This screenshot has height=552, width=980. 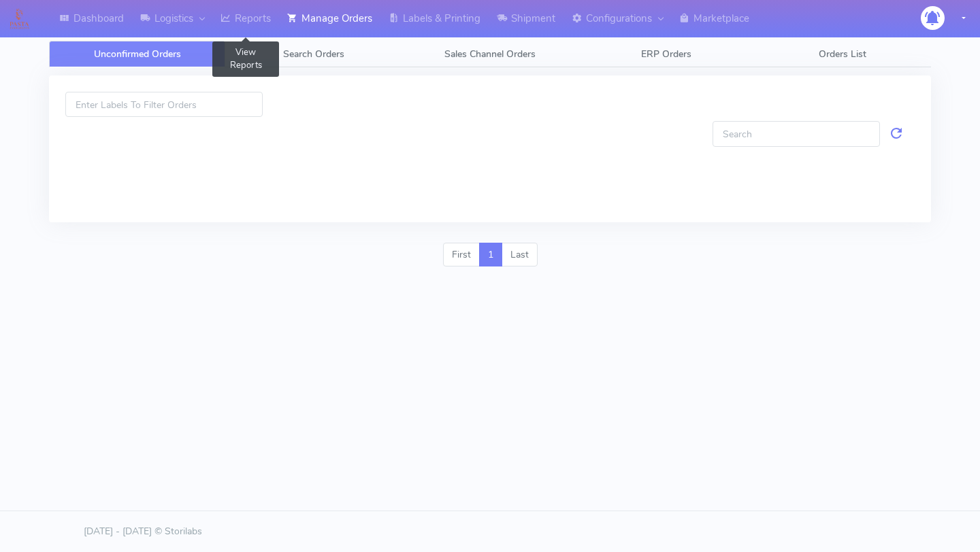 What do you see at coordinates (796, 133) in the screenshot?
I see `input: Search` at bounding box center [796, 133].